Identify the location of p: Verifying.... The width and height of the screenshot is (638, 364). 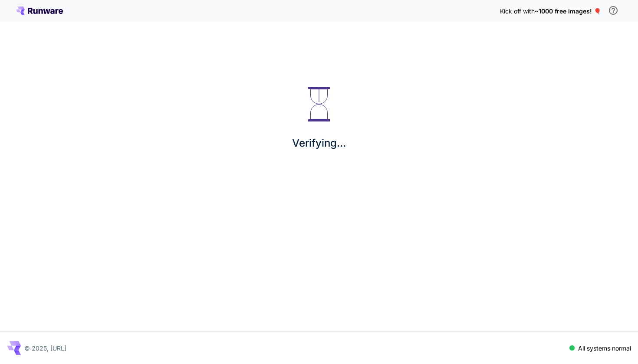
(319, 143).